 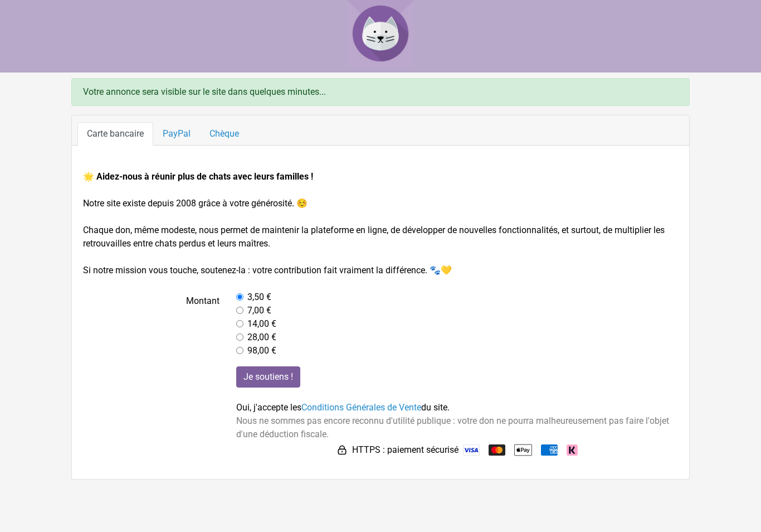 What do you see at coordinates (198, 176) in the screenshot?
I see `strong: 🌟 Aidez-nous à réunir plus de chats avec leurs familles !` at bounding box center [198, 176].